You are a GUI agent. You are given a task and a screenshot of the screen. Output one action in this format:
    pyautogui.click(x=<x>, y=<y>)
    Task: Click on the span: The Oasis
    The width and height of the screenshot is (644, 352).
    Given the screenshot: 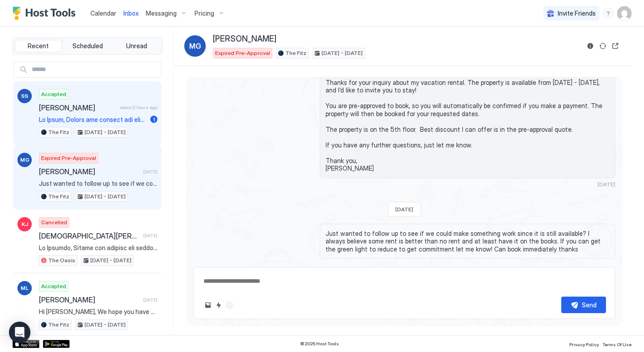 What is the action you would take?
    pyautogui.click(x=62, y=260)
    